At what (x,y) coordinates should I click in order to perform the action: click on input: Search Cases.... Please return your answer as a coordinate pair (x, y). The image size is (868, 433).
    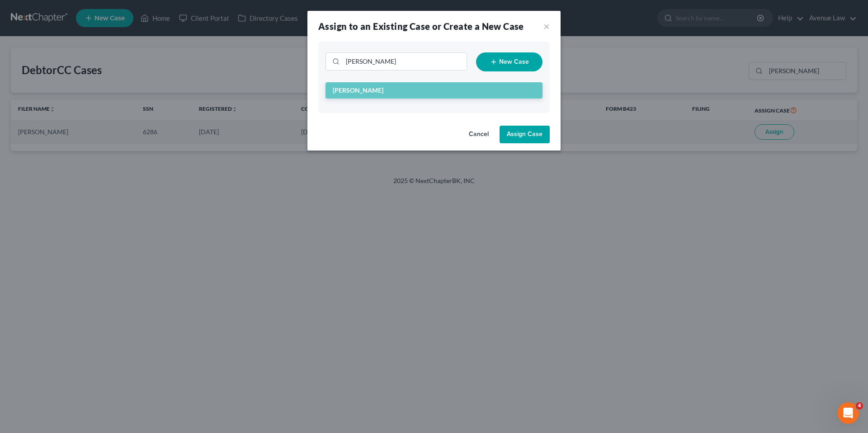
    Looking at the image, I should click on (404, 61).